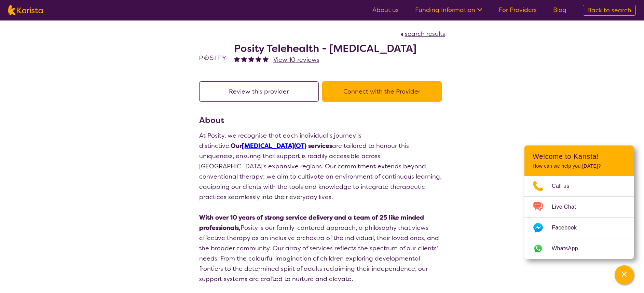 Image resolution: width=644 pixels, height=293 pixels. I want to click on a: OT, so click(300, 146).